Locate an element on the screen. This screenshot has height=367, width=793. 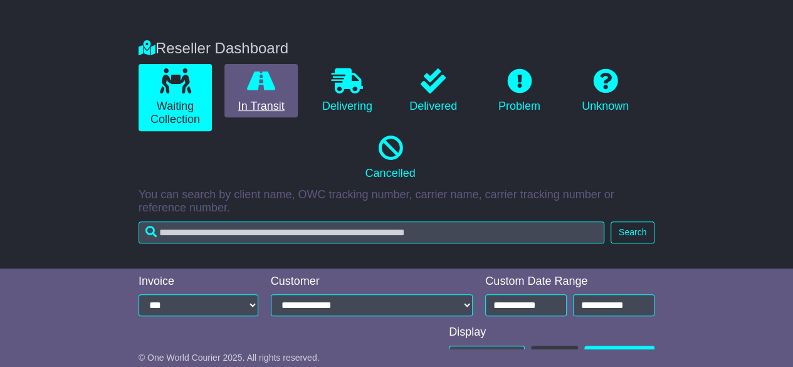
a: In Transit is located at coordinates (261, 91).